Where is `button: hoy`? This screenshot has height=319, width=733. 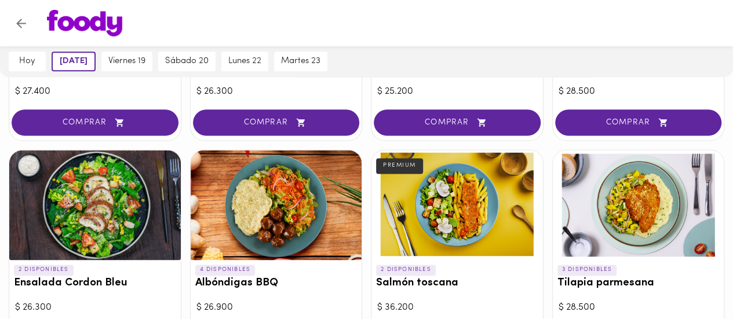 button: hoy is located at coordinates (27, 61).